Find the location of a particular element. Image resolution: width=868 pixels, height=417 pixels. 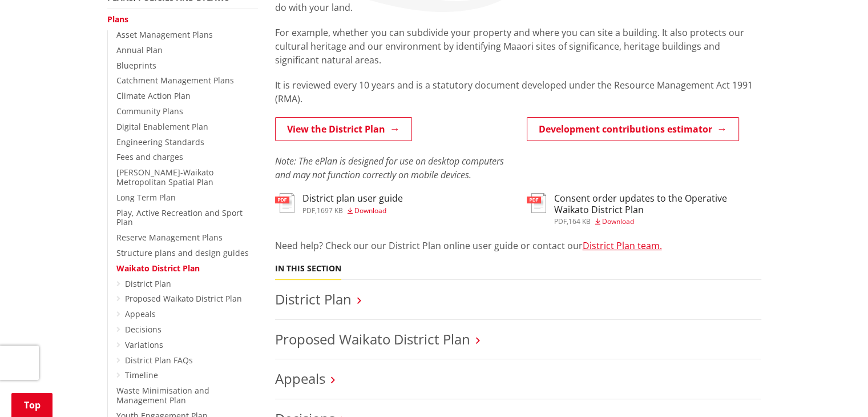

a: Waikato District Plan is located at coordinates (158, 268).